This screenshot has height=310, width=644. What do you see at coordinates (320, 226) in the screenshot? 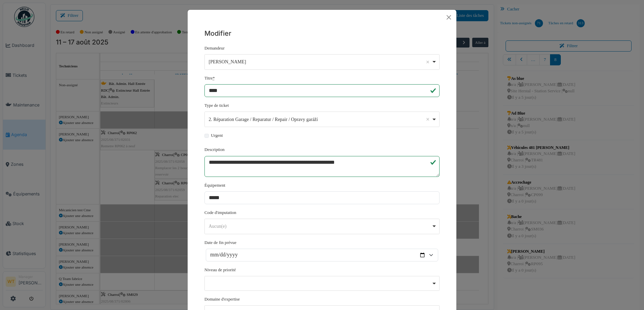
I see `div: Aucun(e)` at bounding box center [320, 226].